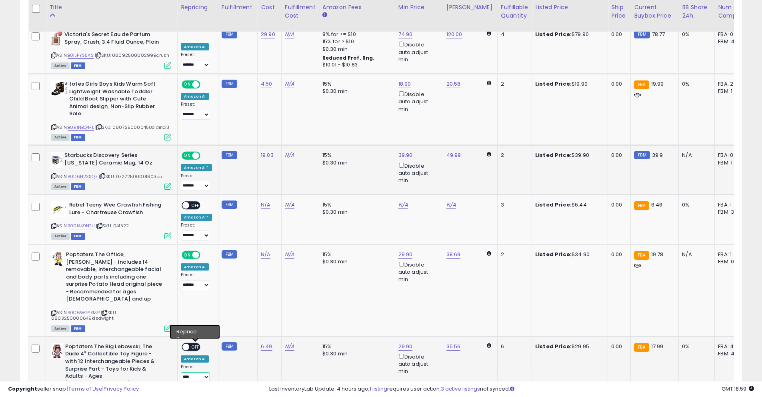 The width and height of the screenshot is (762, 397). I want to click on img: 31EnRC3vavL._SL40_.jpg, so click(57, 160).